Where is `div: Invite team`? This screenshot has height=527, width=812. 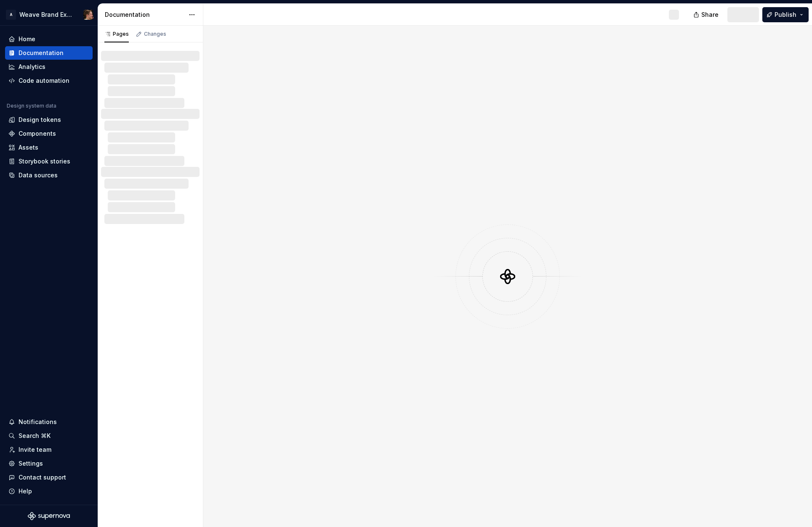 div: Invite team is located at coordinates (35, 450).